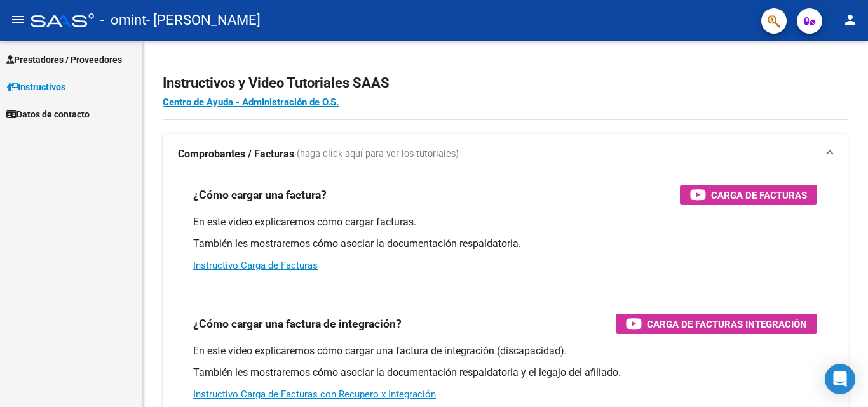  What do you see at coordinates (505, 222) in the screenshot?
I see `p: En este video explicaremos cómo cargar facturas.` at bounding box center [505, 222].